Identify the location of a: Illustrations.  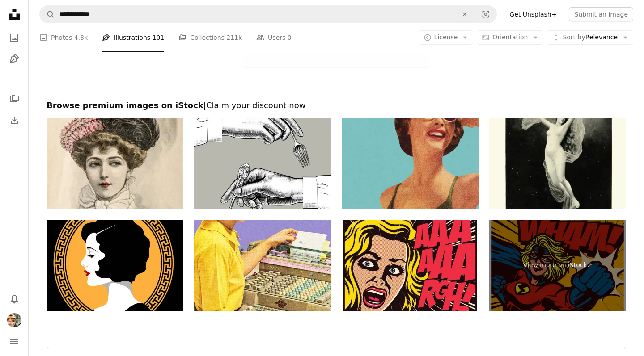
(15, 59).